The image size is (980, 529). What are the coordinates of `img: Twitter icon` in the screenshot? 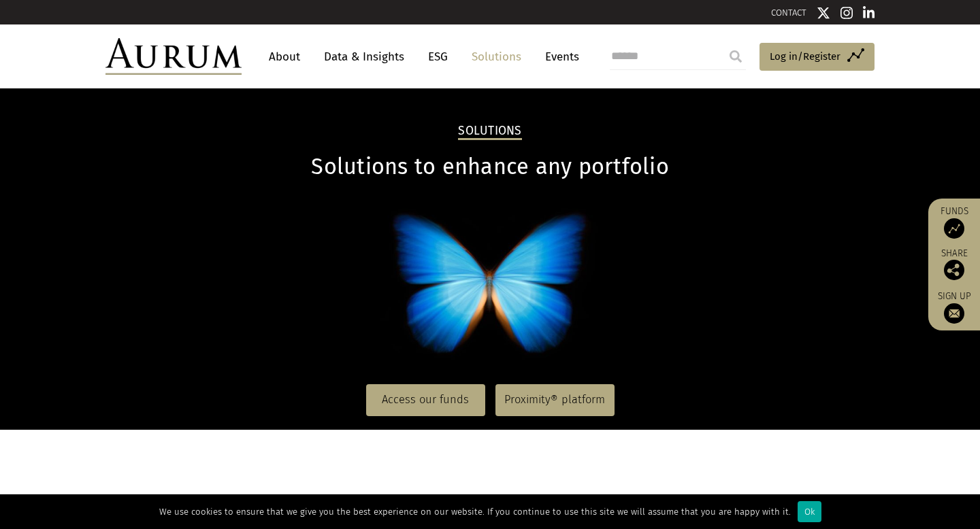 It's located at (824, 13).